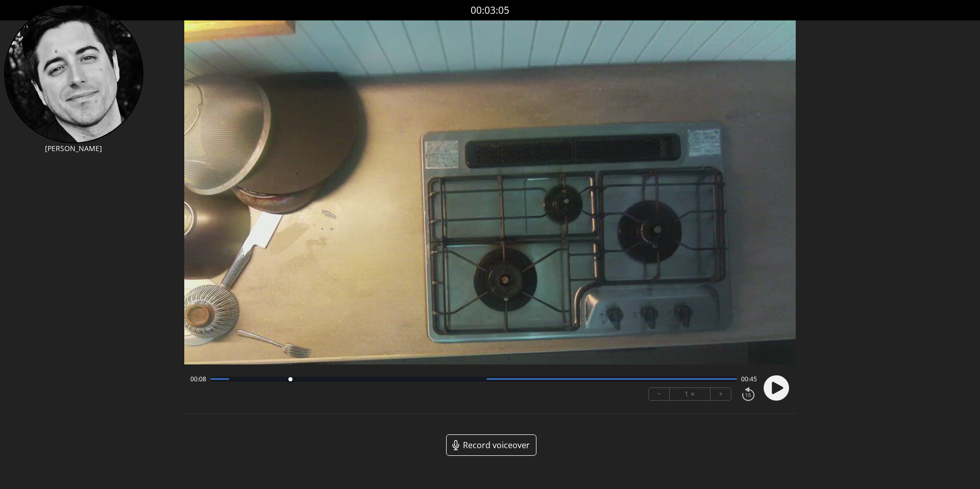  Describe the element at coordinates (491, 445) in the screenshot. I see `a: Record voiceover` at that location.